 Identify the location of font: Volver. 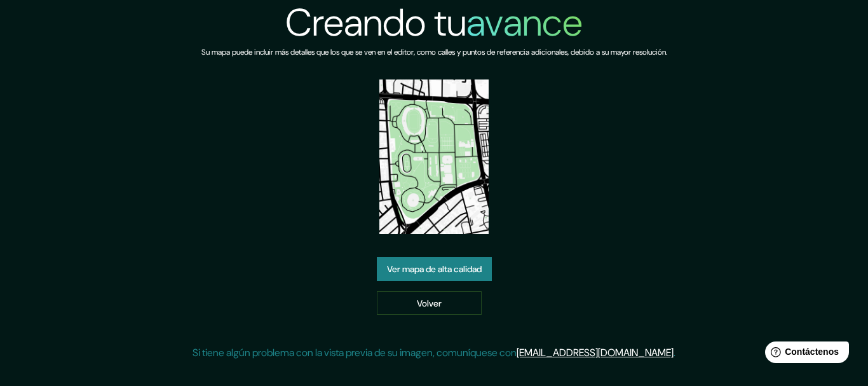
(429, 304).